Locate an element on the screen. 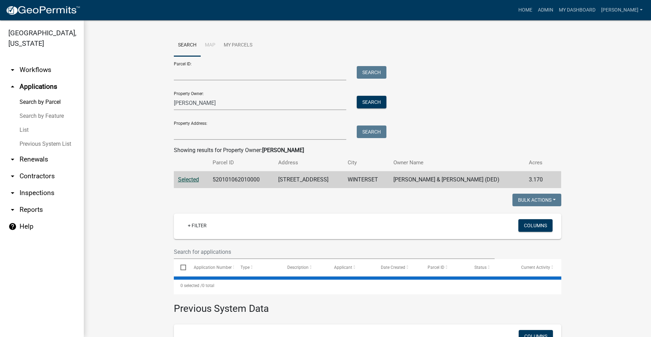 This screenshot has height=337, width=651. div: Showing results for Property Owner: is located at coordinates (368, 150).